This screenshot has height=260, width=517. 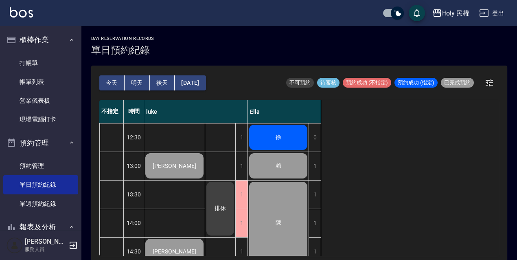 What do you see at coordinates (122, 38) in the screenshot?
I see `h2: day Reservation records` at bounding box center [122, 38].